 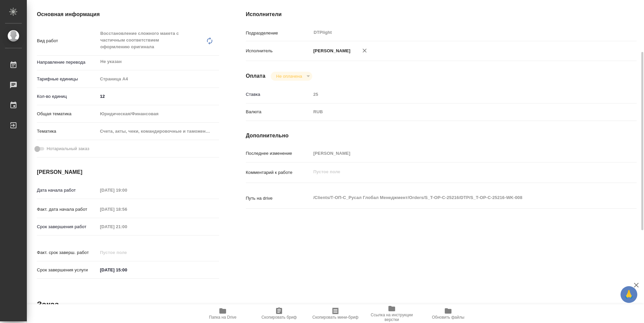 What do you see at coordinates (67, 132) in the screenshot?
I see `p: Тематика` at bounding box center [67, 132].